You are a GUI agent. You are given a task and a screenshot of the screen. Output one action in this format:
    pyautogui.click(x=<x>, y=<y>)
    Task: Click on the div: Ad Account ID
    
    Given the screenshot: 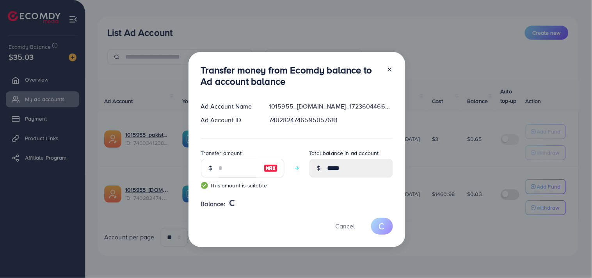 What is the action you would take?
    pyautogui.click(x=229, y=120)
    